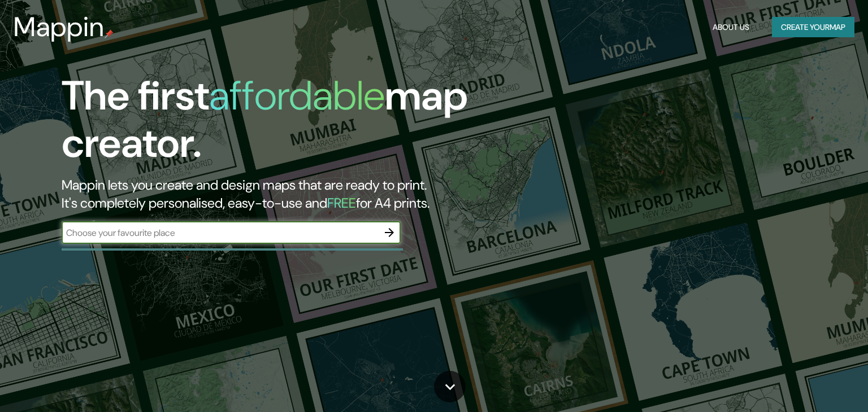  Describe the element at coordinates (341, 202) in the screenshot. I see `h5: FREE` at that location.